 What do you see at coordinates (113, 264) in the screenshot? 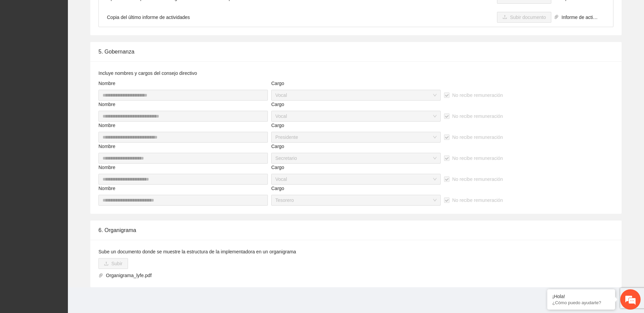
I see `button: uploadSubir` at bounding box center [113, 264].